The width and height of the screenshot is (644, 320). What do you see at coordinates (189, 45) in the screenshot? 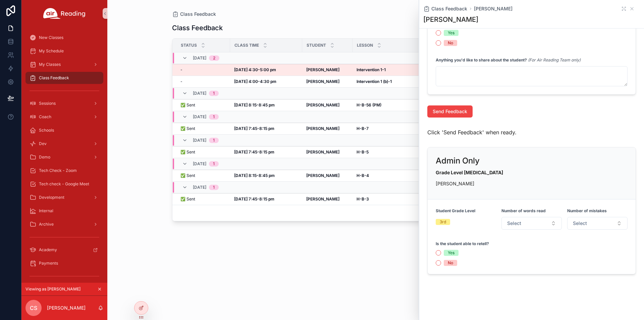
I see `span: Status` at bounding box center [189, 45].